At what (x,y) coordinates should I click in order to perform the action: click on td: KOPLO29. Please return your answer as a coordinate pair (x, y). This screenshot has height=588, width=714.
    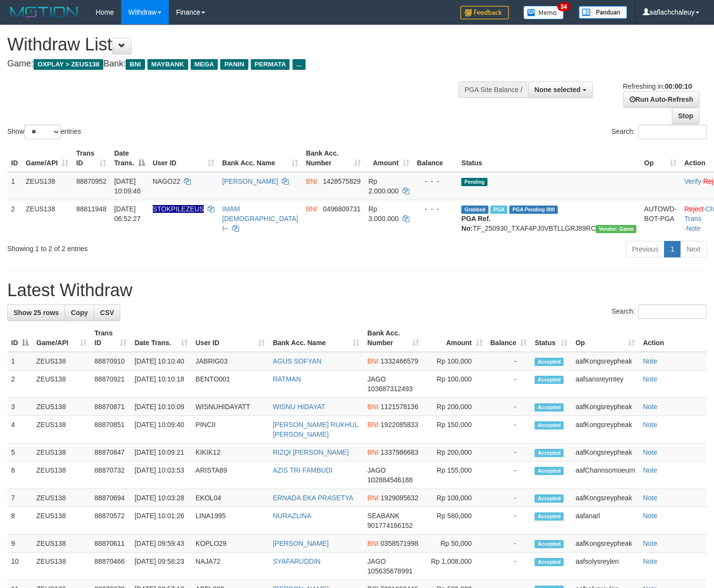
    Looking at the image, I should click on (230, 543).